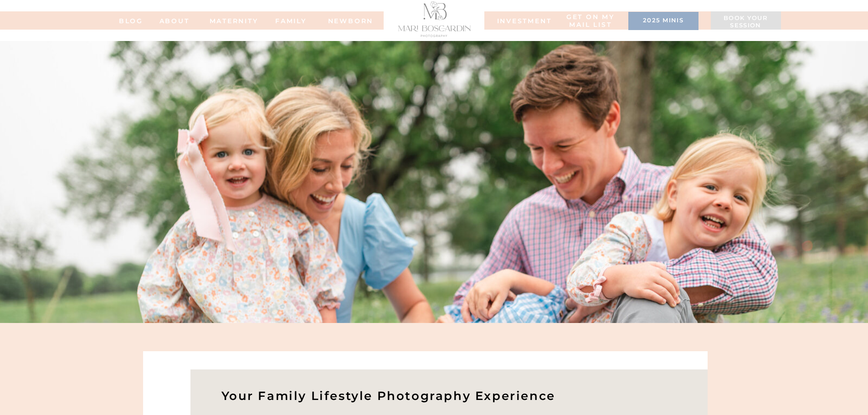  Describe the element at coordinates (746, 23) in the screenshot. I see `h3: Book your session` at that location.